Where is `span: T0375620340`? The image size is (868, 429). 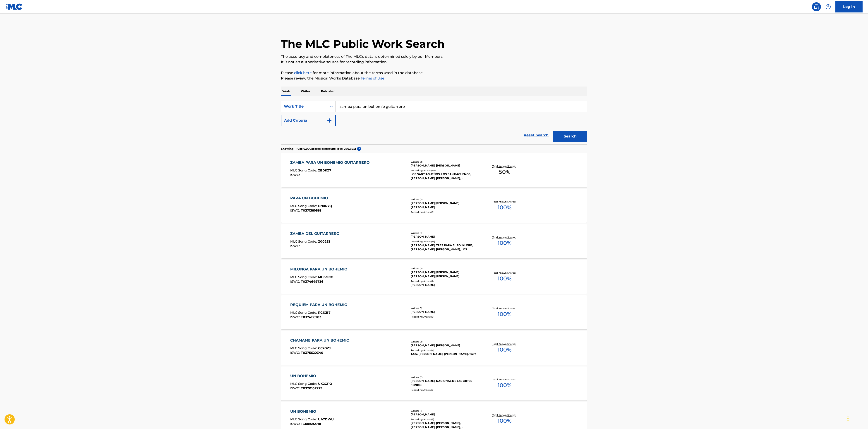 span: T0375620340 is located at coordinates (312, 353).